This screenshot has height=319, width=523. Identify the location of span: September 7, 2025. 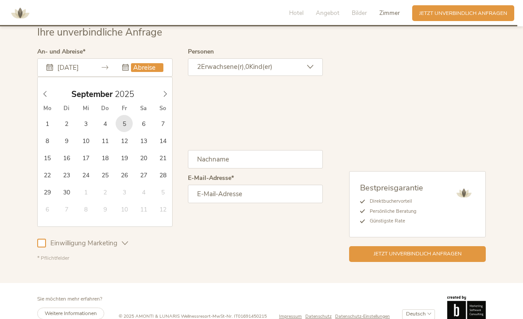
(163, 123).